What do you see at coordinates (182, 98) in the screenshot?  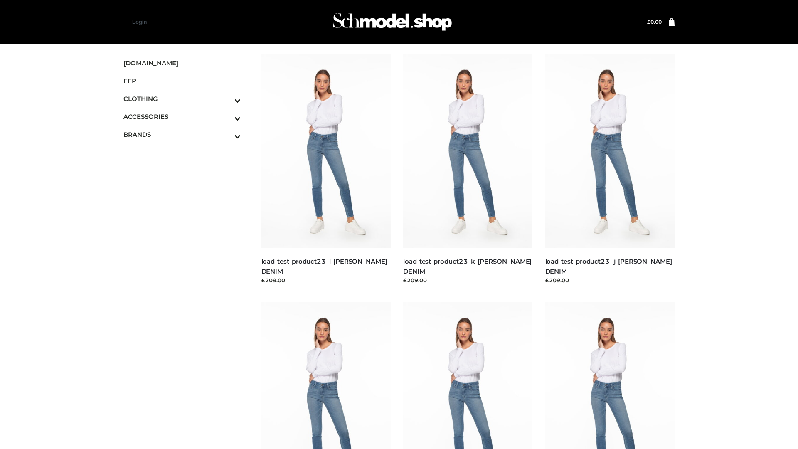 I see `span: CLOTHING` at bounding box center [182, 98].